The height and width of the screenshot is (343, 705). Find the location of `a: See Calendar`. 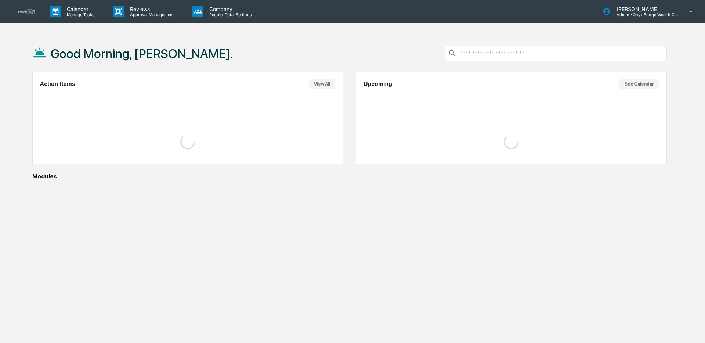

a: See Calendar is located at coordinates (639, 84).